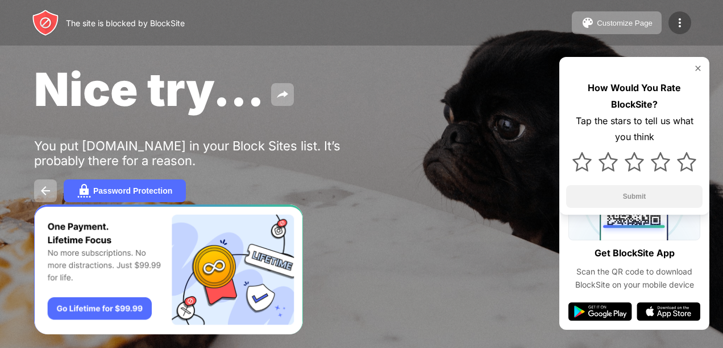 Image resolution: width=723 pixels, height=348 pixels. I want to click on img: password.svg, so click(84, 191).